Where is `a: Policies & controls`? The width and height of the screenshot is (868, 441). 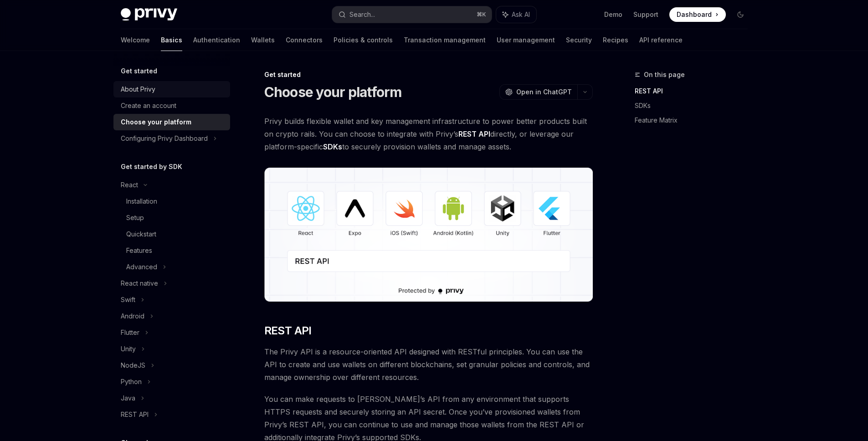
a: Policies & controls is located at coordinates (363, 40).